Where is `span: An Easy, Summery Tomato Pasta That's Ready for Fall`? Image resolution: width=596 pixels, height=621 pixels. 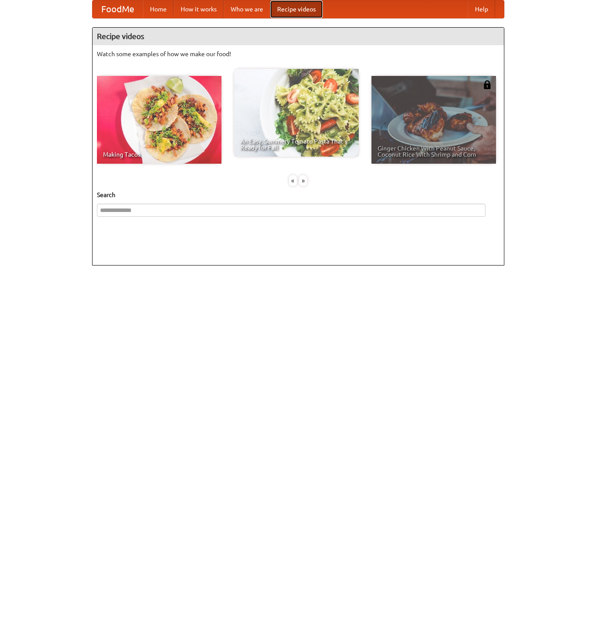 span: An Easy, Summery Tomato Pasta That's Ready for Fall is located at coordinates (297, 144).